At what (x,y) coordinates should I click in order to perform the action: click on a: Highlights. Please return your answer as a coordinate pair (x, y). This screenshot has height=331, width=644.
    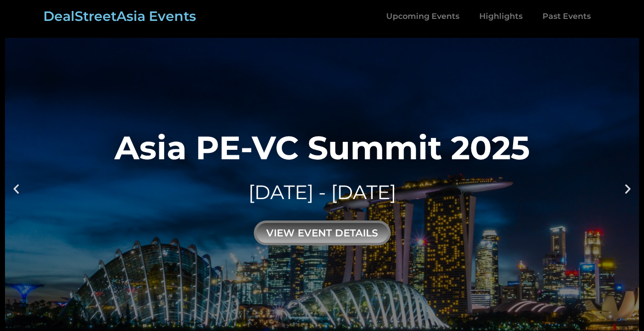
    Looking at the image, I should click on (501, 17).